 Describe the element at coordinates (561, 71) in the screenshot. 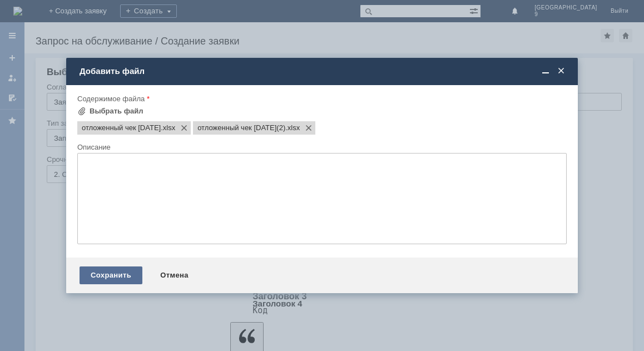

I see `span: Закрыть` at that location.